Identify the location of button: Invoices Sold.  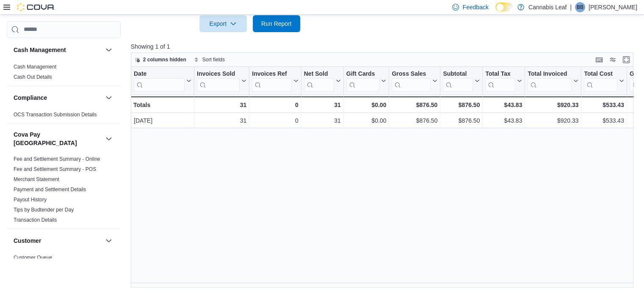
(221, 81).